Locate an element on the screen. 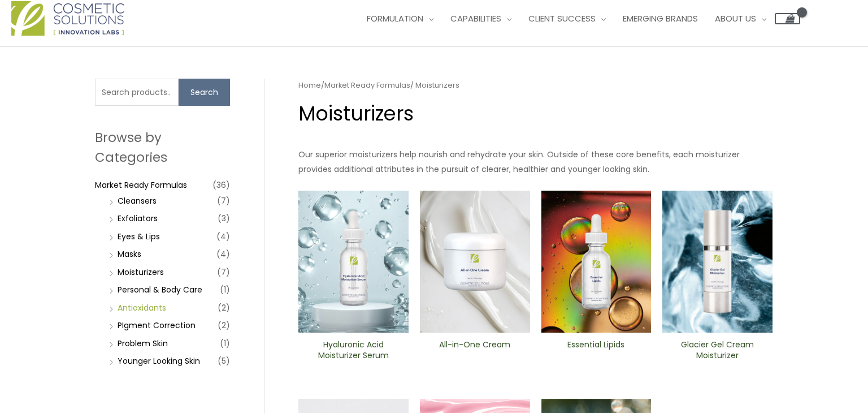 The width and height of the screenshot is (868, 413). span: (36) is located at coordinates (221, 185).